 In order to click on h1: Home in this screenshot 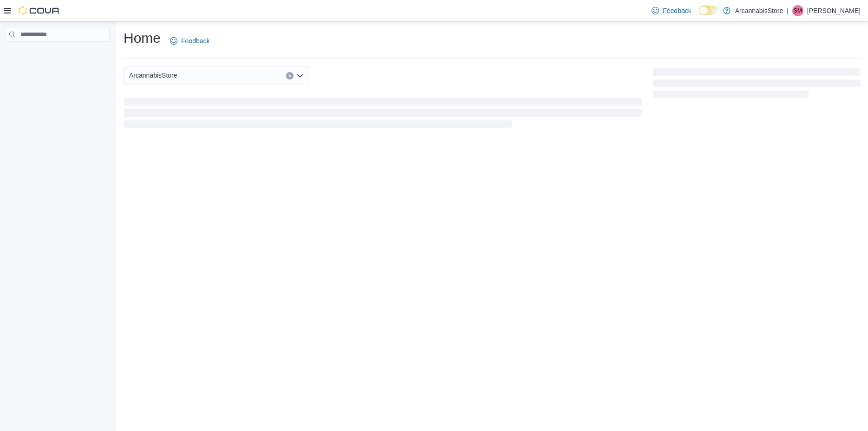, I will do `click(142, 38)`.